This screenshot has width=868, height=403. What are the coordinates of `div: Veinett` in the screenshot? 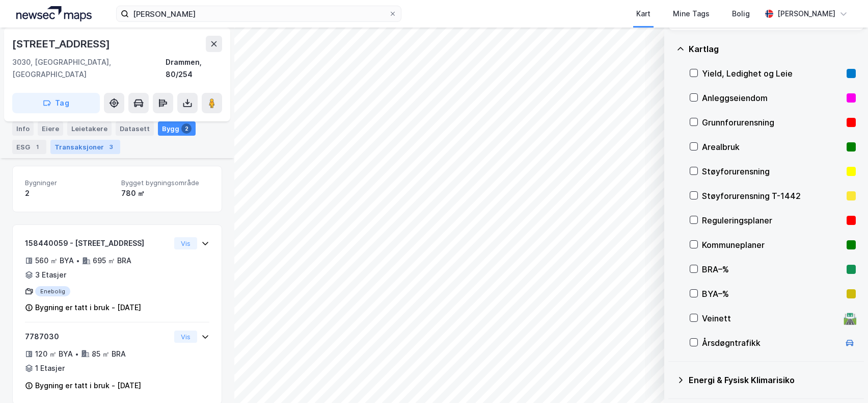 It's located at (771, 318).